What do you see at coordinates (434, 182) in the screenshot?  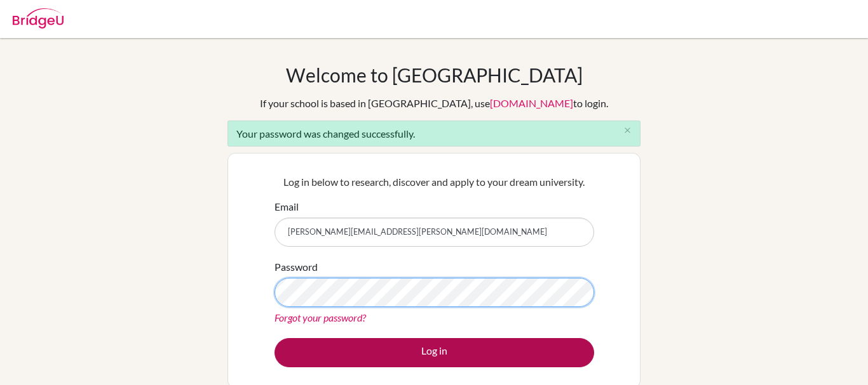 I see `p: Log in below to research, discover and apply to your dream university.` at bounding box center [434, 182].